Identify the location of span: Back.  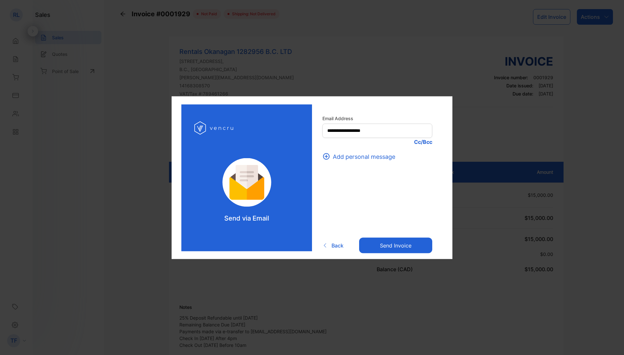
(337, 246).